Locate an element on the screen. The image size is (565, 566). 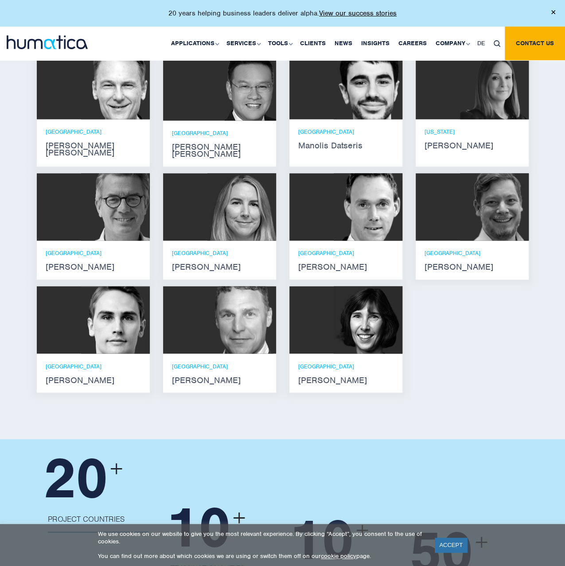
span: 20 is located at coordinates (76, 478).